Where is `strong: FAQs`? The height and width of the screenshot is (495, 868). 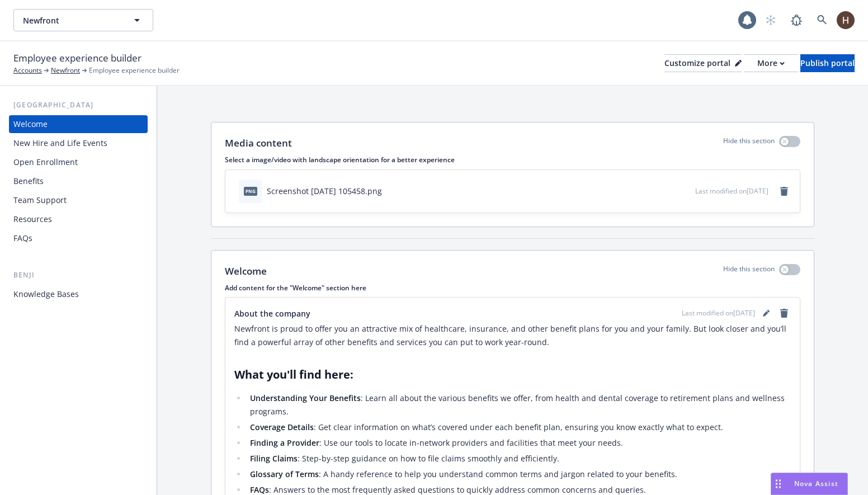
strong: FAQs is located at coordinates (260, 490).